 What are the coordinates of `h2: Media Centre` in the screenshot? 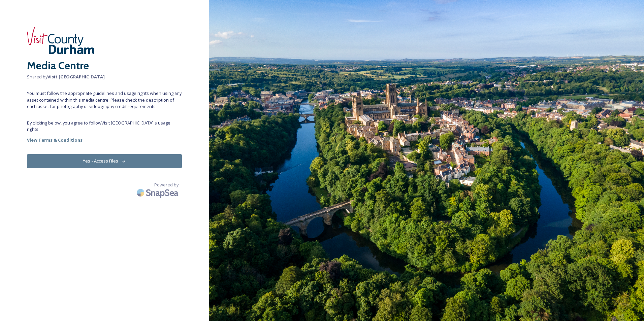 It's located at (104, 66).